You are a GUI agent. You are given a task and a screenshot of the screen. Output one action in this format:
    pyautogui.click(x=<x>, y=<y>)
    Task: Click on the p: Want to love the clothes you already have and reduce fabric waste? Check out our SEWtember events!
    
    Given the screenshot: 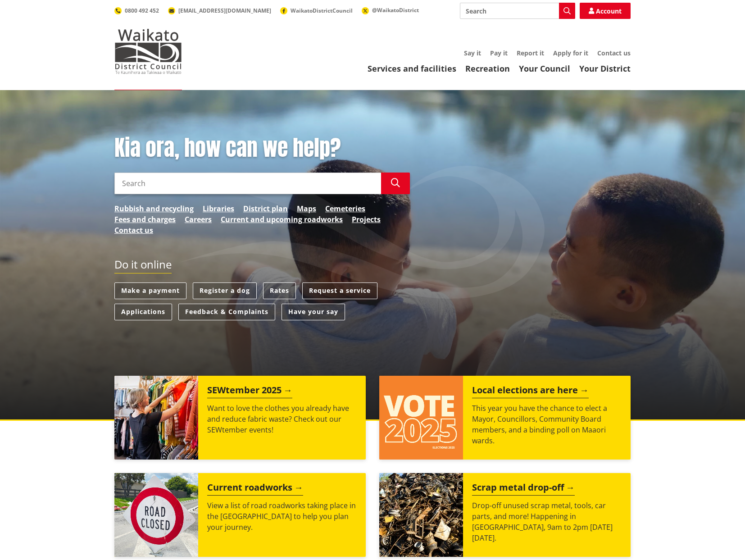 What is the action you would take?
    pyautogui.click(x=282, y=419)
    